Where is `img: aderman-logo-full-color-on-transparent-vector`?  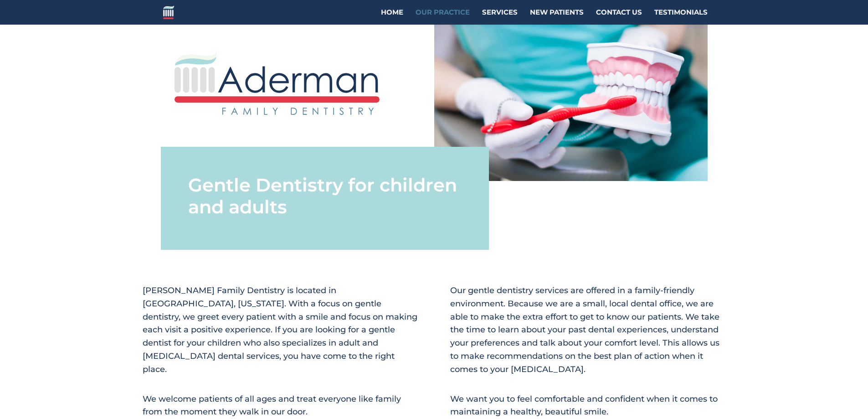
img: aderman-logo-full-color-on-transparent-vector is located at coordinates (277, 83).